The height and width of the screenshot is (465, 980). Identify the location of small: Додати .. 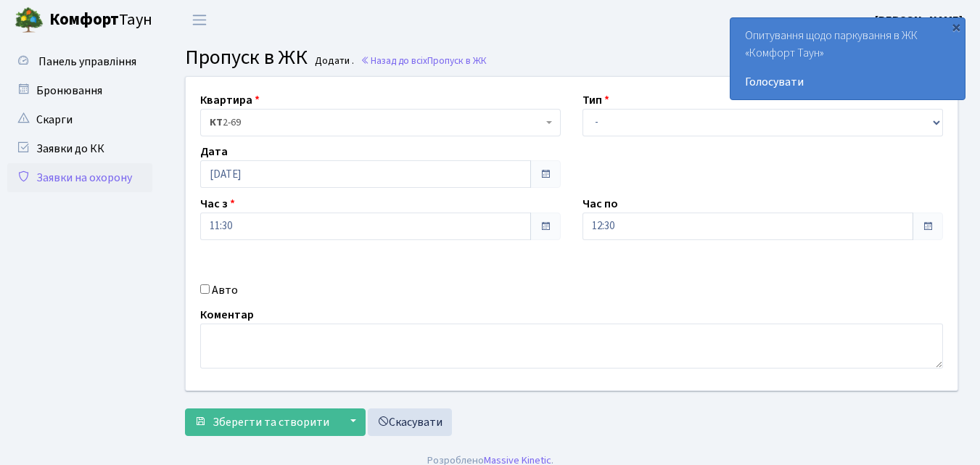
(333, 61).